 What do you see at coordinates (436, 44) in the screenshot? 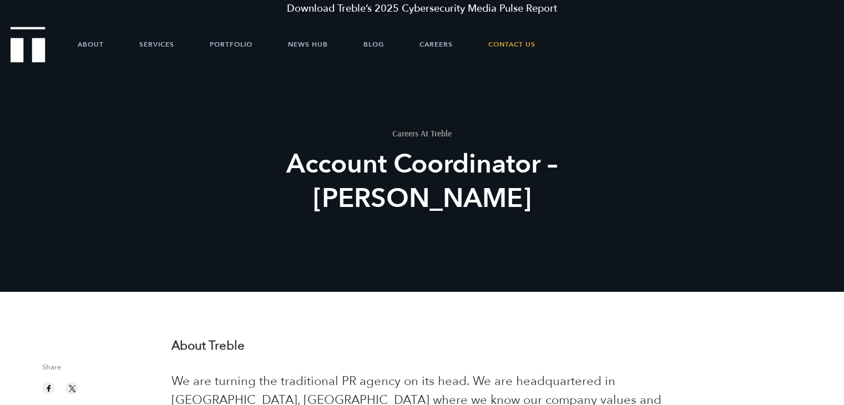
I see `a: Careers` at bounding box center [436, 44].